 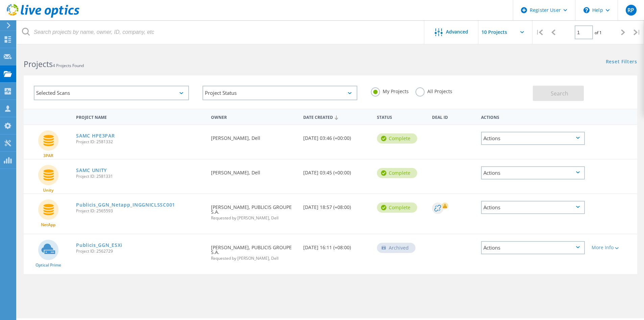 What do you see at coordinates (48, 265) in the screenshot?
I see `span: Optical Prime` at bounding box center [48, 265].